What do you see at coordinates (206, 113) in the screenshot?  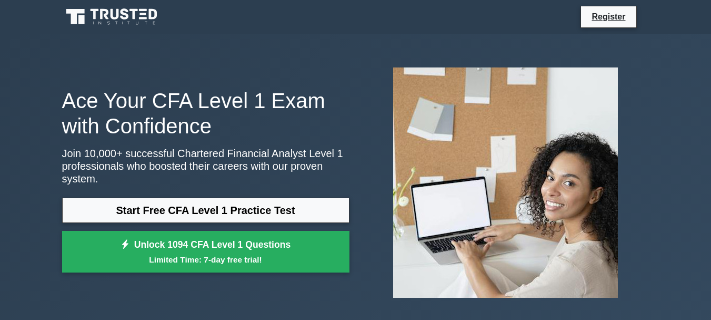 I see `h1: Ace Your CFA Level 1 Exam with Confidence` at bounding box center [206, 113].